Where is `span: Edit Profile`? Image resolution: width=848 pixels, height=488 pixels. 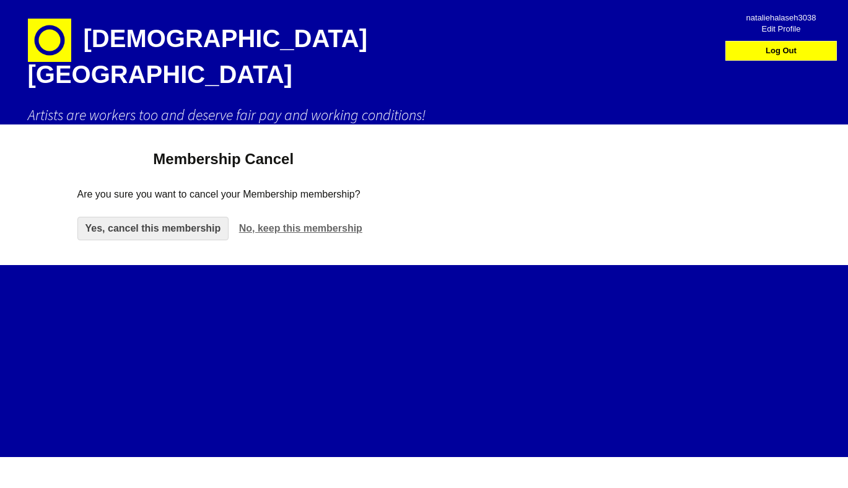
span: Edit Profile is located at coordinates (781, 25).